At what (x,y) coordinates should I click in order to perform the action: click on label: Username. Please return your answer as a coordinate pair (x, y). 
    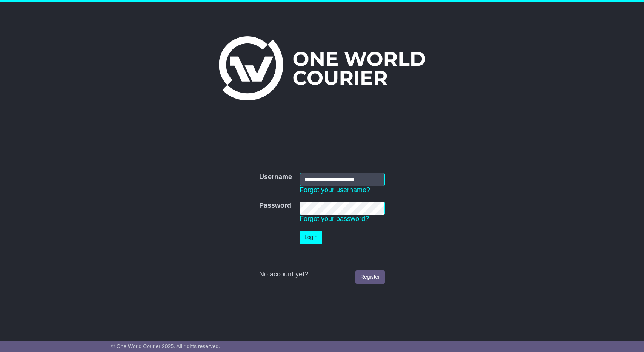
    Looking at the image, I should click on (275, 177).